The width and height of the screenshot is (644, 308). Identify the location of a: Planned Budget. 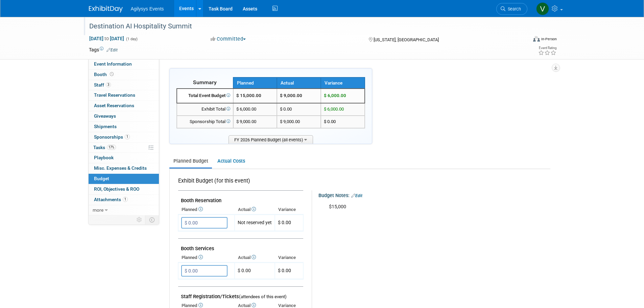
(191, 161).